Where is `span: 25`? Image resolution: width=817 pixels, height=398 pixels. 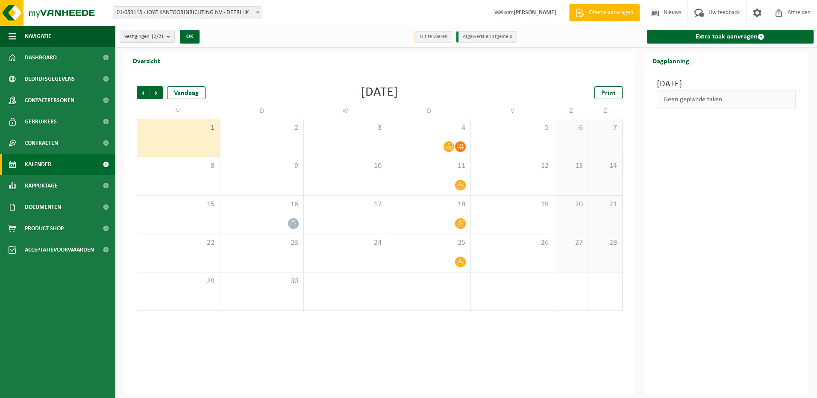
span: 25 is located at coordinates (429, 243).